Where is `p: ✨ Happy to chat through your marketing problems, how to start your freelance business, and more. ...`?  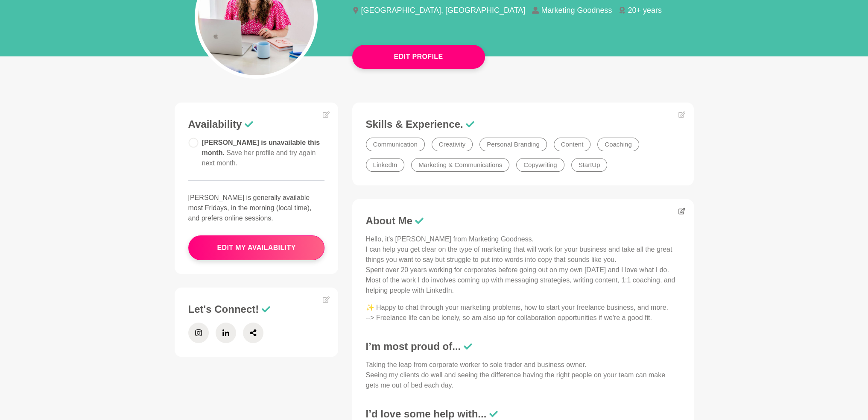 p: ✨ Happy to chat through your marketing problems, how to start your freelance business, and more. ... is located at coordinates (523, 312).